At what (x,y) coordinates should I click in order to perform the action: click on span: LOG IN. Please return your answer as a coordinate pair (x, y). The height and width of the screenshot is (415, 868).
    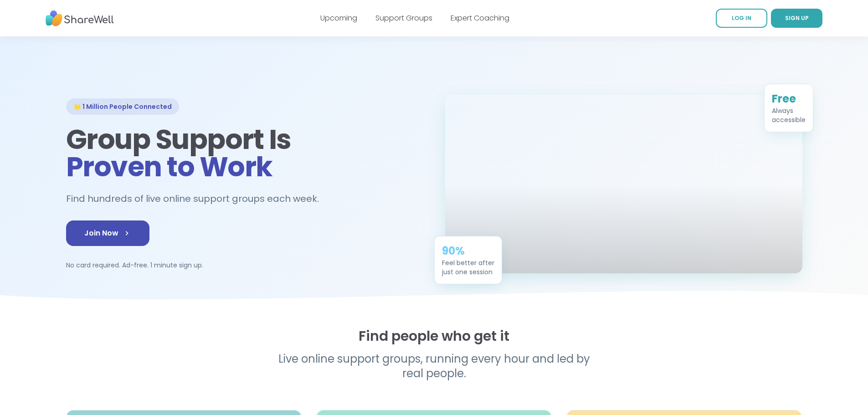
    Looking at the image, I should click on (742, 18).